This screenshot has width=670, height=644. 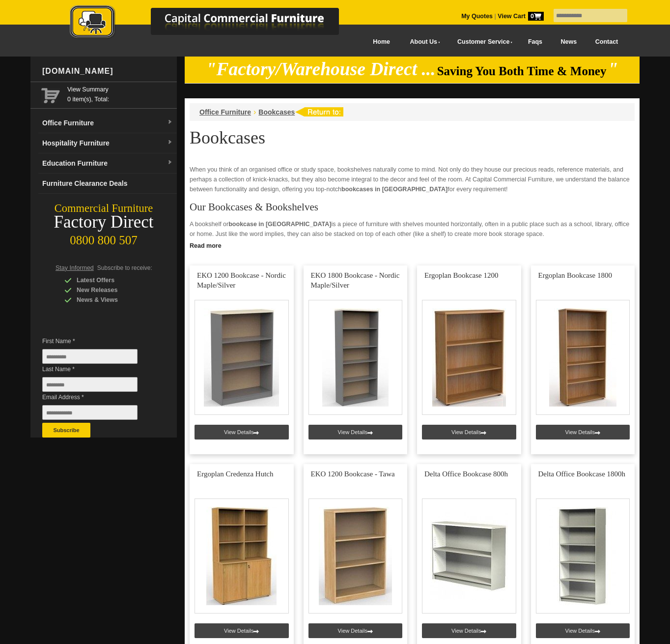 I want to click on img: Capital Commercial Furniture Logo, so click(x=215, y=23).